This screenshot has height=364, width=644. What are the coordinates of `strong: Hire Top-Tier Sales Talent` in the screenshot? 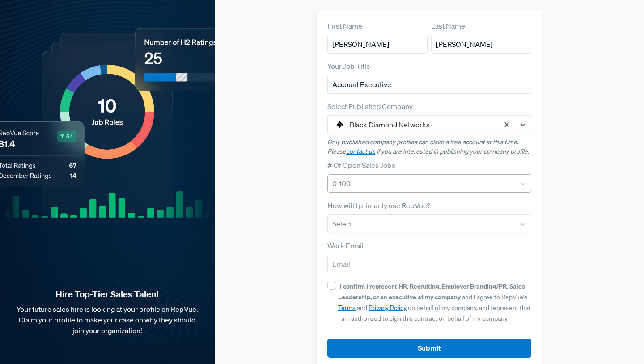 It's located at (107, 295).